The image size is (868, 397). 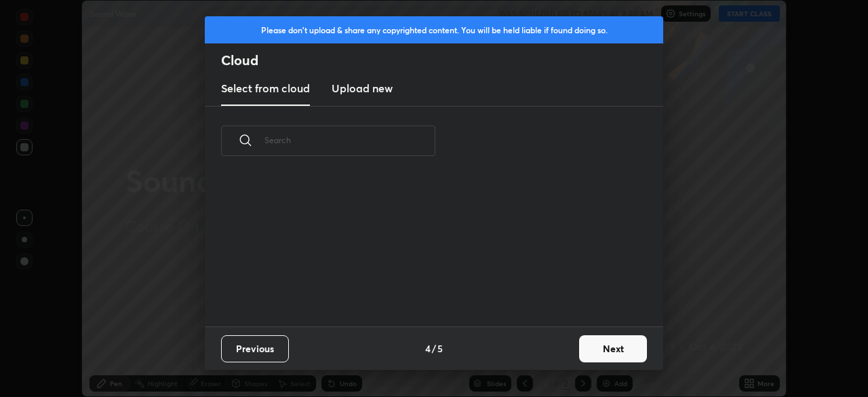 What do you see at coordinates (434, 30) in the screenshot?
I see `div: Please don't upload & share any copyrighted content. You will be held liable if found doing so.` at bounding box center [434, 30].